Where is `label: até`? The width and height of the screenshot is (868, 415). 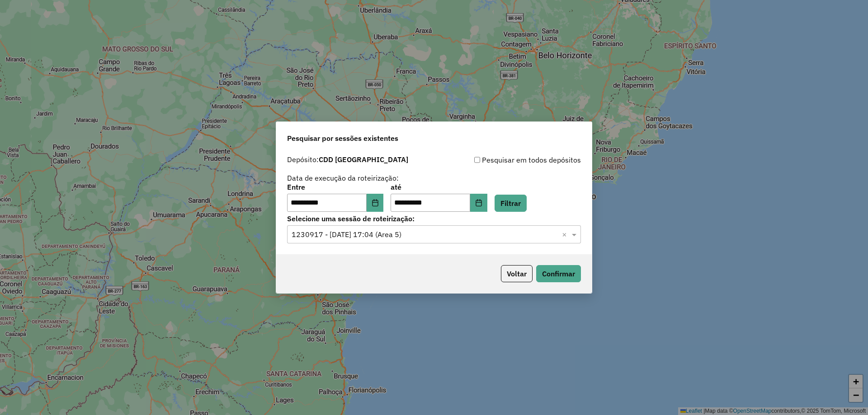 label: até is located at coordinates (439, 187).